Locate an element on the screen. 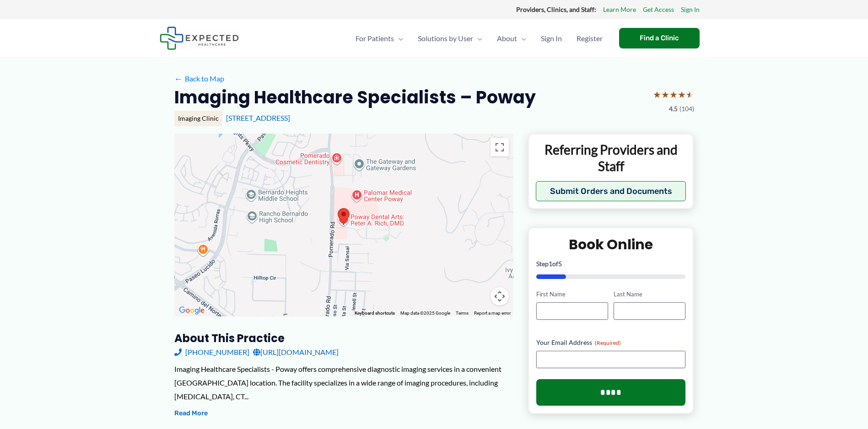 Image resolution: width=868 pixels, height=429 pixels. label: Last Name is located at coordinates (649, 294).